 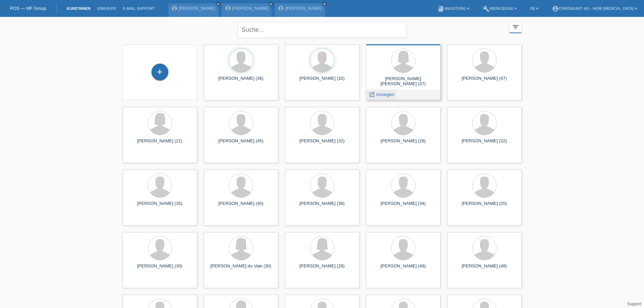 What do you see at coordinates (139, 9) in the screenshot?
I see `a: E-Mail Support` at bounding box center [139, 9].